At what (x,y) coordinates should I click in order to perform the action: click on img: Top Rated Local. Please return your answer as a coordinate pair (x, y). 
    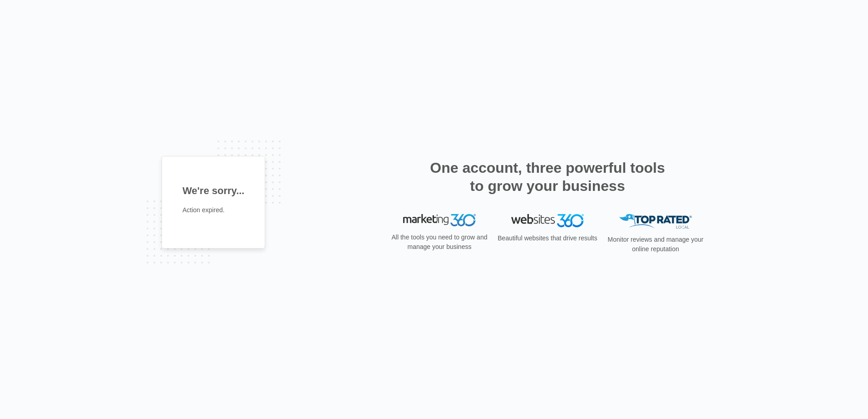
    Looking at the image, I should click on (656, 222).